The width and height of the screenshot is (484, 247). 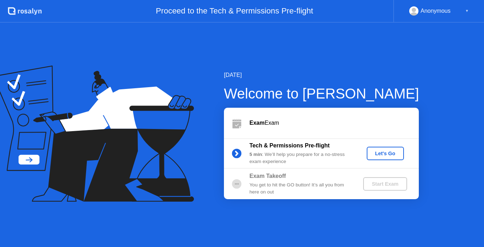 What do you see at coordinates (334, 123) in the screenshot?
I see `div: Exam` at bounding box center [334, 123].